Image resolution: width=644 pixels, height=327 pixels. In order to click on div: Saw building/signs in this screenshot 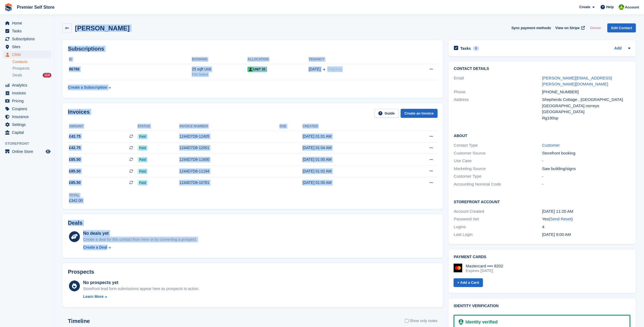, I will do `click(586, 169)`.